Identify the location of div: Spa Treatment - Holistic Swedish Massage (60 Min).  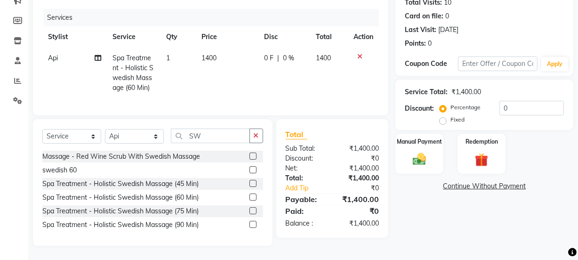
(120, 197).